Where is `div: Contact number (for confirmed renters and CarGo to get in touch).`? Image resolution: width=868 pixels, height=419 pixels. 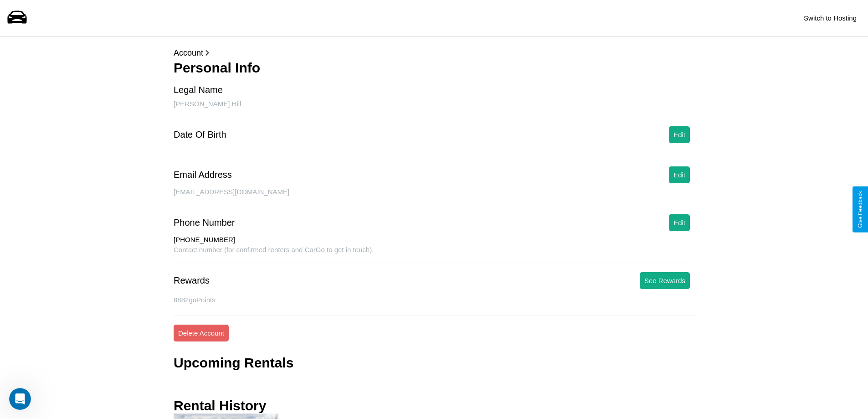
div: Contact number (for confirmed renters and CarGo to get in touch). is located at coordinates (434, 254).